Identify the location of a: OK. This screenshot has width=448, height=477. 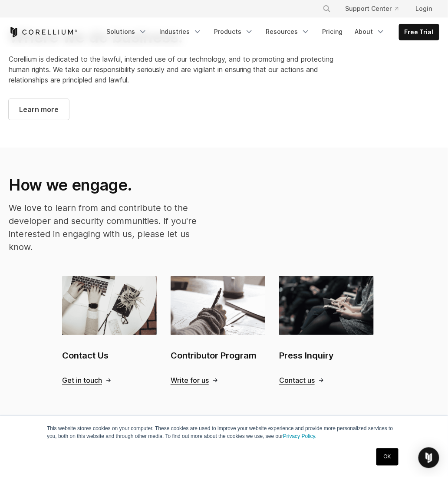
(387, 457).